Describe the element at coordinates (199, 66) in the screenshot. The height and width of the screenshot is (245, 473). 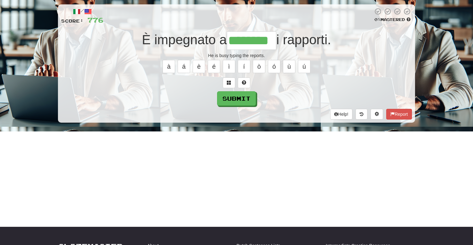
I see `button: è` at that location.